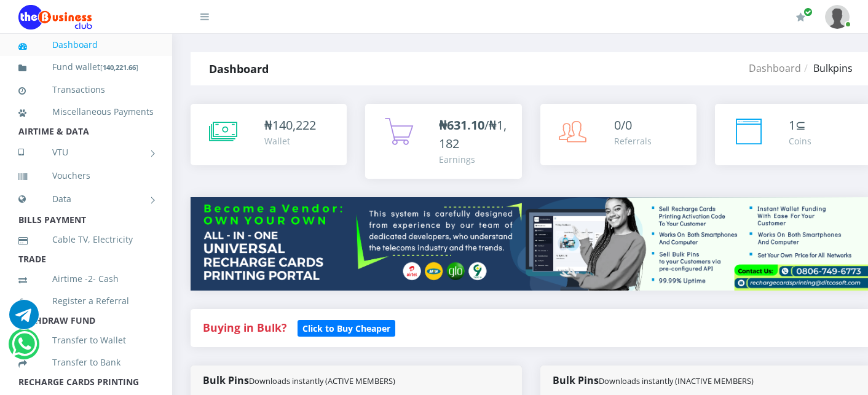  Describe the element at coordinates (86, 90) in the screenshot. I see `a: Transactions` at that location.